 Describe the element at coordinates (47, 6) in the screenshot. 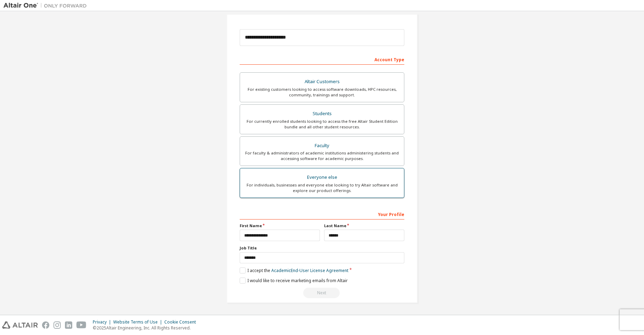

I see `img: Altair One` at that location.